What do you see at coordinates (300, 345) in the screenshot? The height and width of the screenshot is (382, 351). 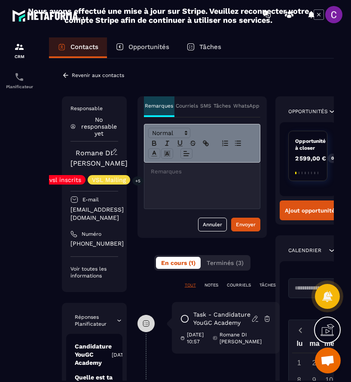 I see `div: lu` at bounding box center [300, 345].